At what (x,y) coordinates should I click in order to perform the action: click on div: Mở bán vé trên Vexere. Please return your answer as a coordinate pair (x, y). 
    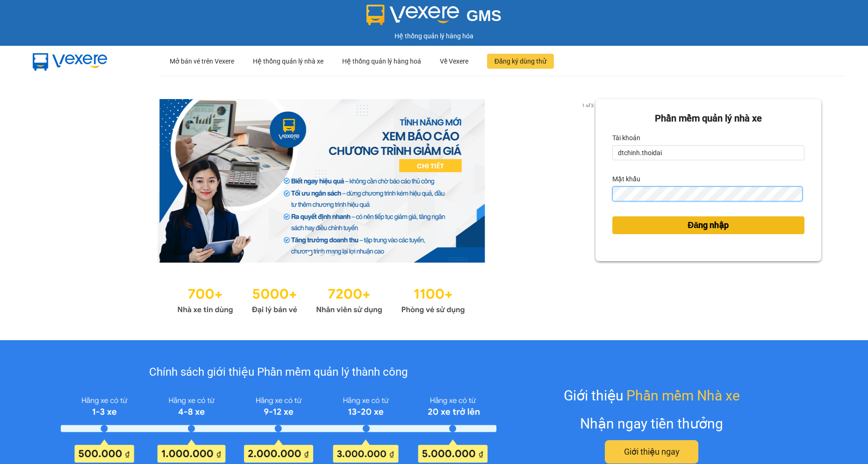
    Looking at the image, I should click on (202, 61).